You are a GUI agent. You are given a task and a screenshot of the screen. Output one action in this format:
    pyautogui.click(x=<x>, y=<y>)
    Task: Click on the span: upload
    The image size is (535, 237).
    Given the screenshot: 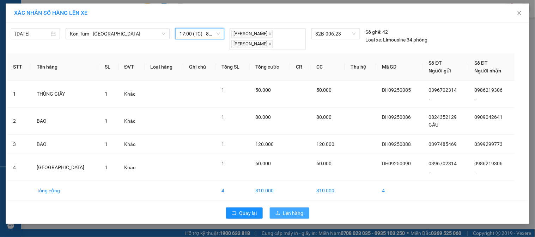 What is the action you would take?
    pyautogui.click(x=278, y=214)
    